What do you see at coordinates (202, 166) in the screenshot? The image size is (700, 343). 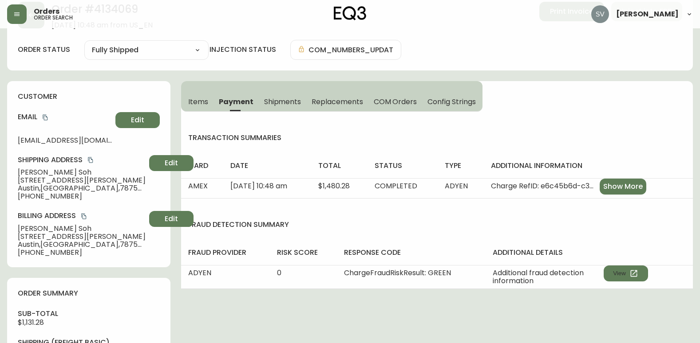 I see `h4: card` at bounding box center [202, 166].